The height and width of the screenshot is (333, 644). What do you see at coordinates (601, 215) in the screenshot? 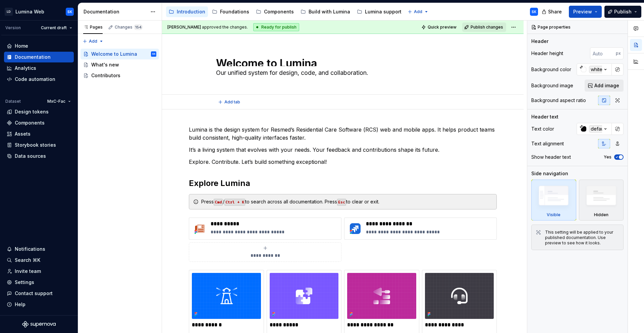
I see `div: Hidden` at bounding box center [601, 215].